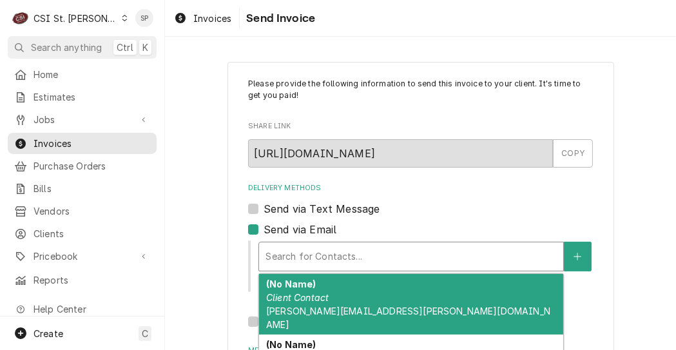 This screenshot has height=350, width=676. Describe the element at coordinates (48, 333) in the screenshot. I see `span: Create` at that location.